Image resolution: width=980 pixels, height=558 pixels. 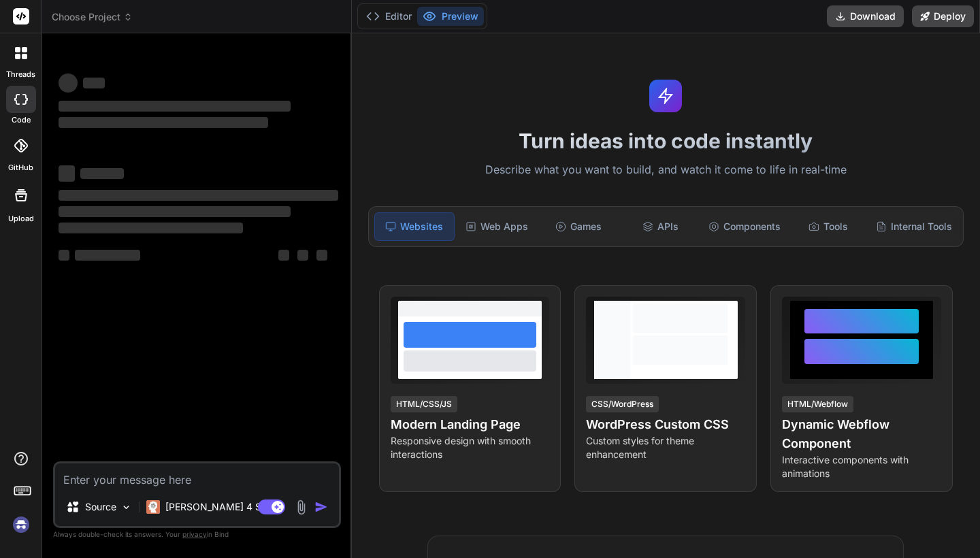 I want to click on label: threads, so click(x=21, y=75).